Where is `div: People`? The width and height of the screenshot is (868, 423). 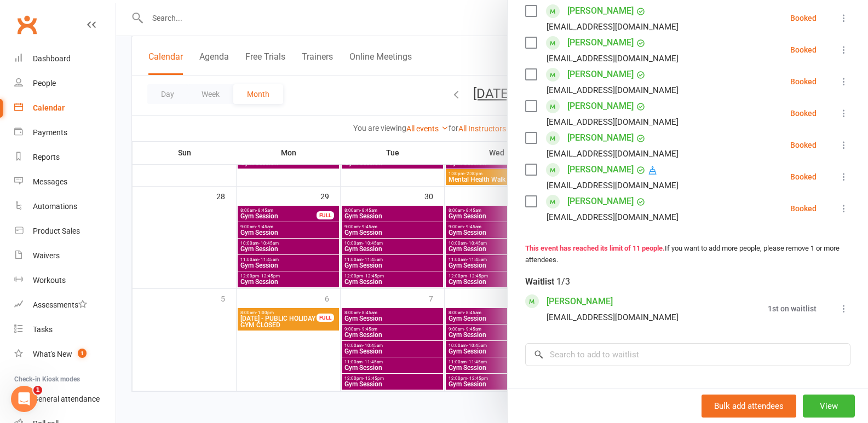
div: People is located at coordinates (44, 83).